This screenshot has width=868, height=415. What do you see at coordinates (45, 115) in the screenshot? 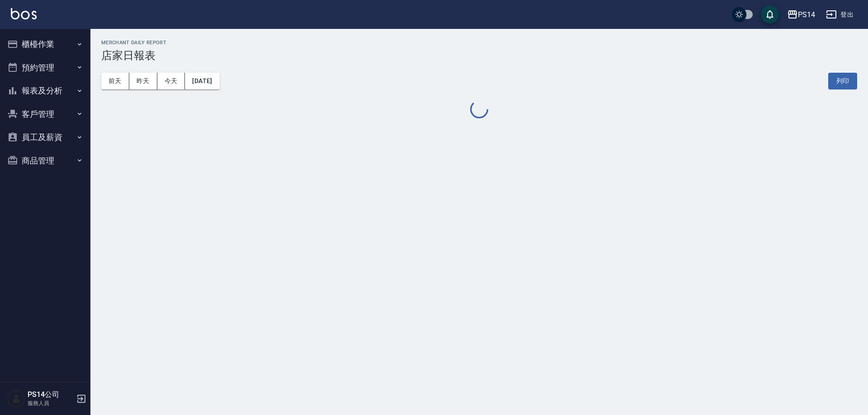
I see `button: 客戶管理` at bounding box center [45, 115].